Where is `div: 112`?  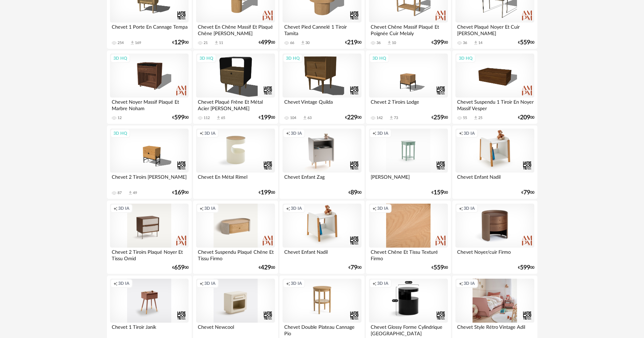 div: 112 is located at coordinates (207, 118).